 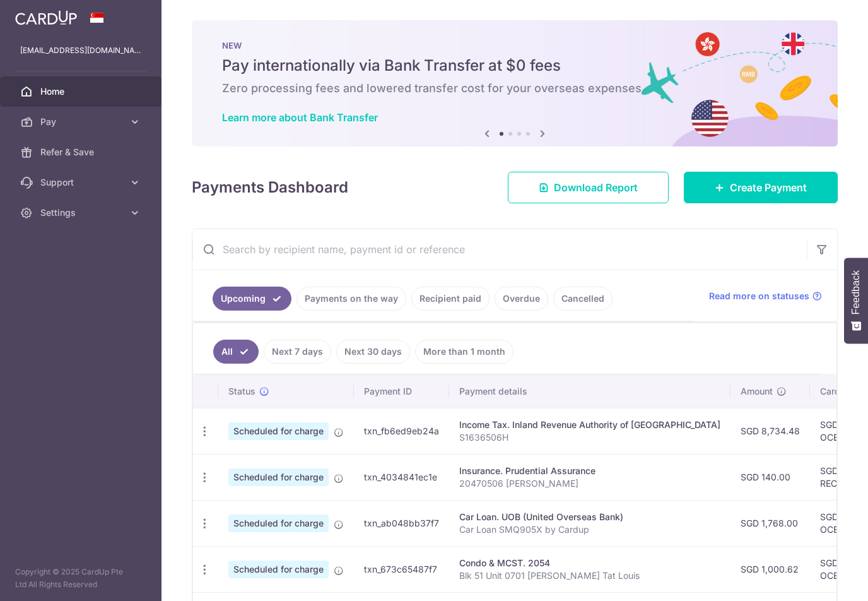 I want to click on span: Feedback, so click(x=856, y=292).